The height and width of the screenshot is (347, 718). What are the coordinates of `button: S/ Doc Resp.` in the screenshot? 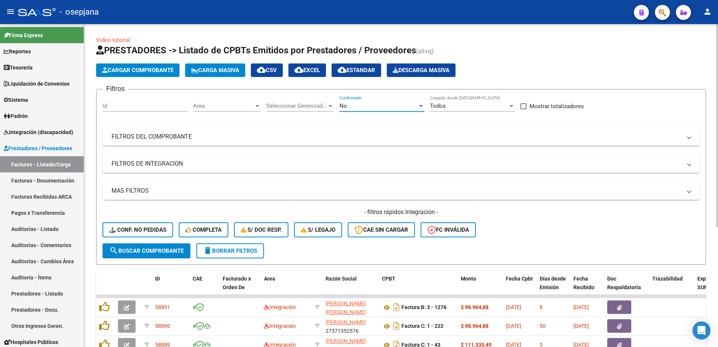 It's located at (261, 230).